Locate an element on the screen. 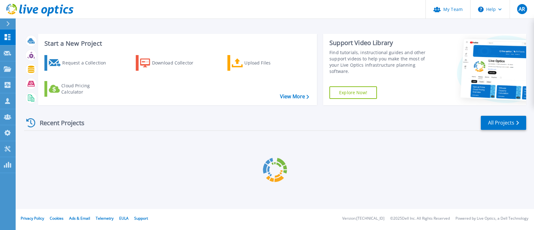 The width and height of the screenshot is (534, 230). div: Recent Projects is located at coordinates (58, 123).